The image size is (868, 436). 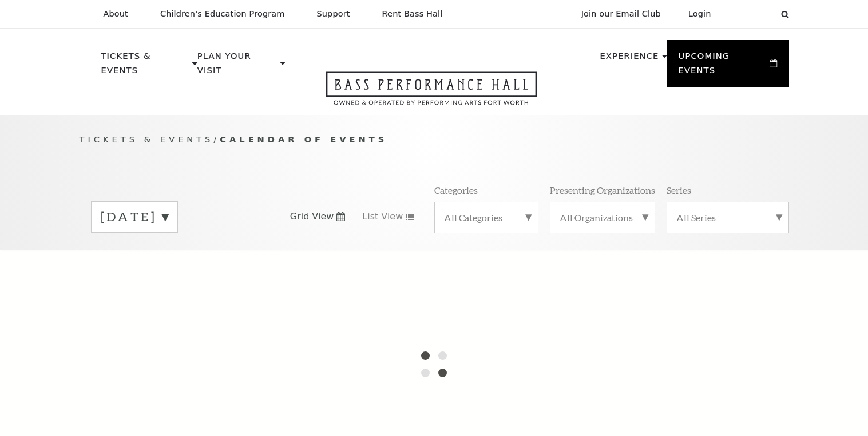 I want to click on label: All Series, so click(x=728, y=217).